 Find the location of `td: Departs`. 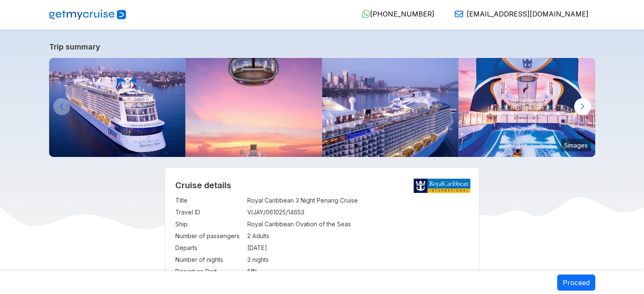

td: Departs is located at coordinates (209, 248).